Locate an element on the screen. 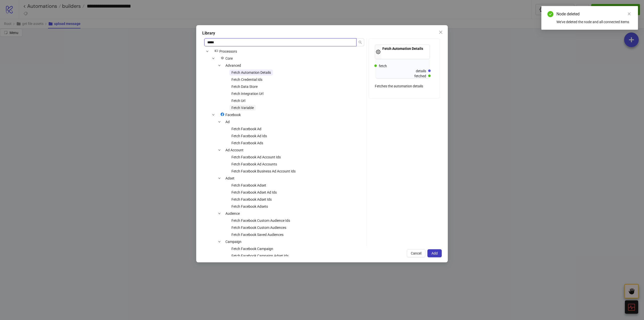 The width and height of the screenshot is (644, 320). span: Fetch Facebook Adset Ids is located at coordinates (251, 199).